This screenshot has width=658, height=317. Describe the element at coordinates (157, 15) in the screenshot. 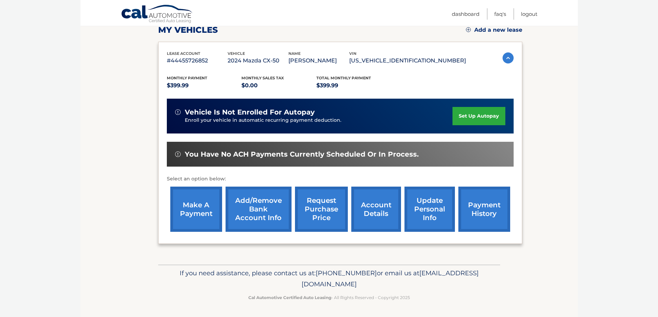

I see `a: Cal Automotive` at that location.